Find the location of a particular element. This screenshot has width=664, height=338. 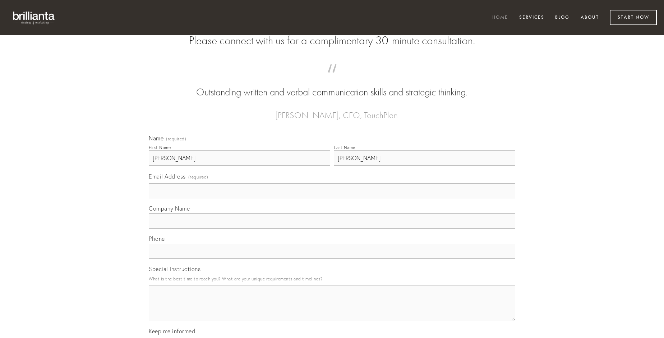

a: Blog is located at coordinates (563, 18).